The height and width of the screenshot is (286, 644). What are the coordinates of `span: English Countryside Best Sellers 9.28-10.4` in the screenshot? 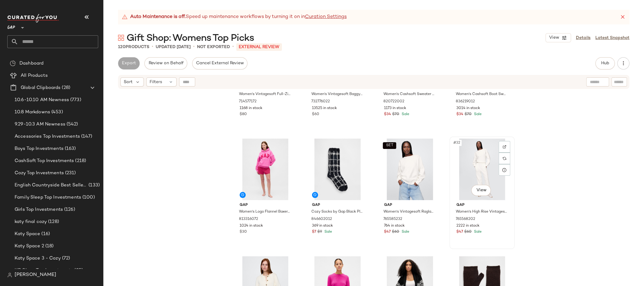 It's located at (51, 185).